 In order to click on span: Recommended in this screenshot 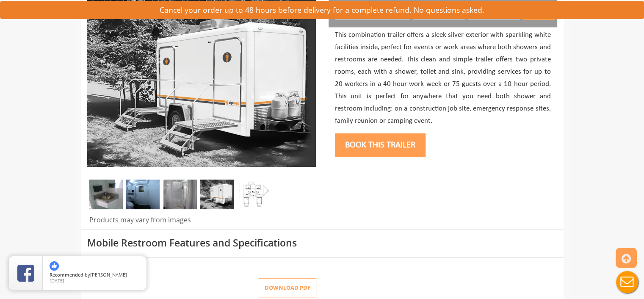, I will do `click(67, 274)`.